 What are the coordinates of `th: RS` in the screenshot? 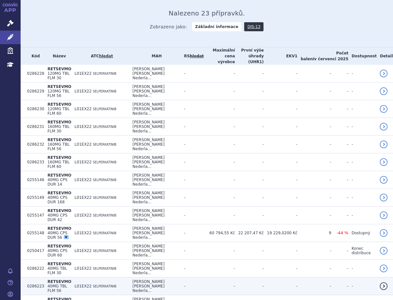 It's located at (192, 56).